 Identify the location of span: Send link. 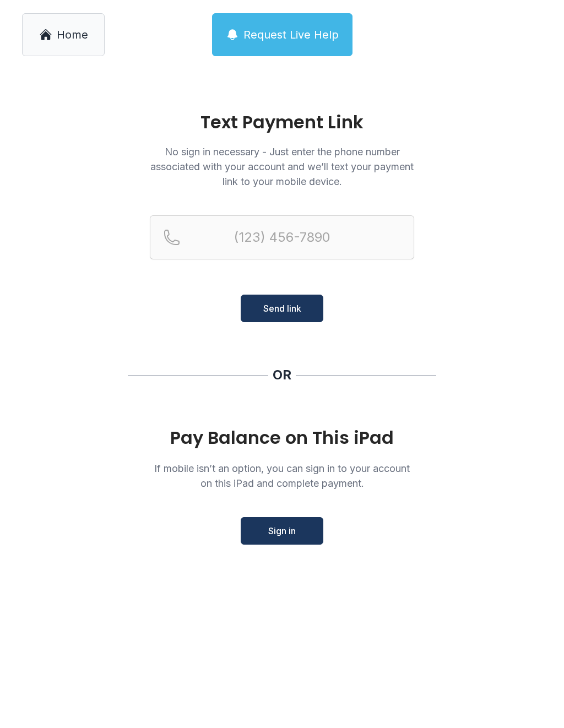
(282, 309).